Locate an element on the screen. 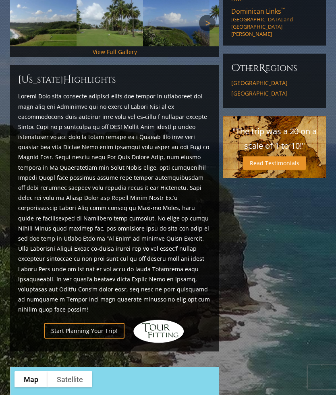 This screenshot has width=336, height=395. a: Start Planning Your Trip! is located at coordinates (84, 330).